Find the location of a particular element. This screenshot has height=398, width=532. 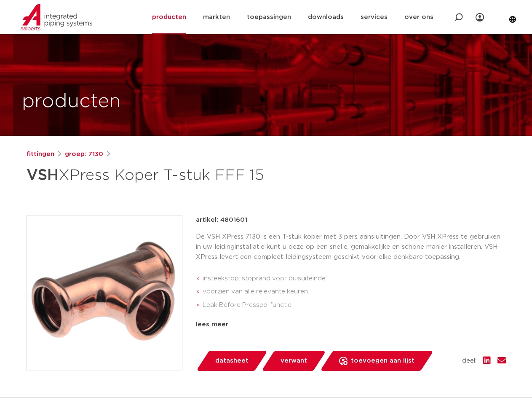

strong: VSH is located at coordinates (42, 175).